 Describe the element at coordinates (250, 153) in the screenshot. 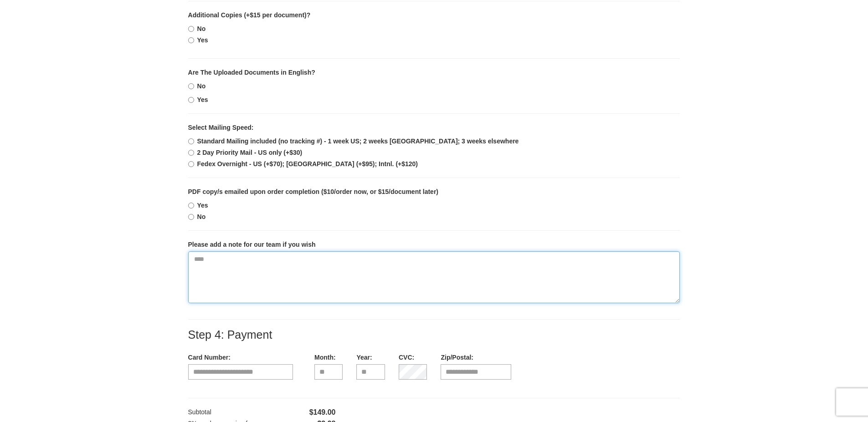

I see `b: 2 Day Priority Mail - US only (+$30)` at that location.